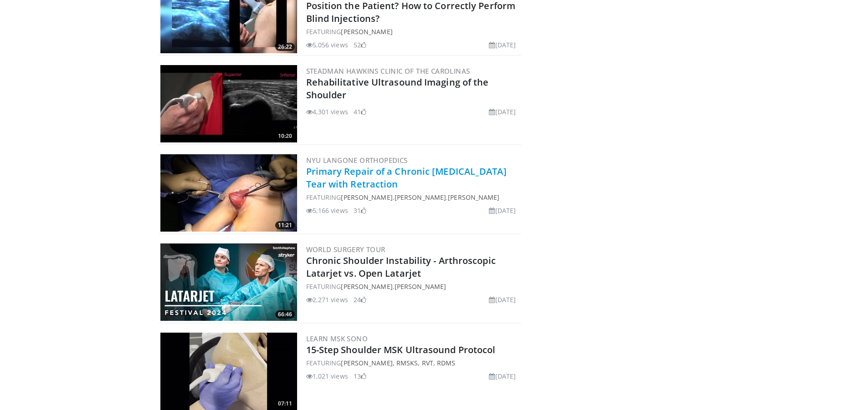  Describe the element at coordinates (229, 371) in the screenshot. I see `a: 07:11` at that location.